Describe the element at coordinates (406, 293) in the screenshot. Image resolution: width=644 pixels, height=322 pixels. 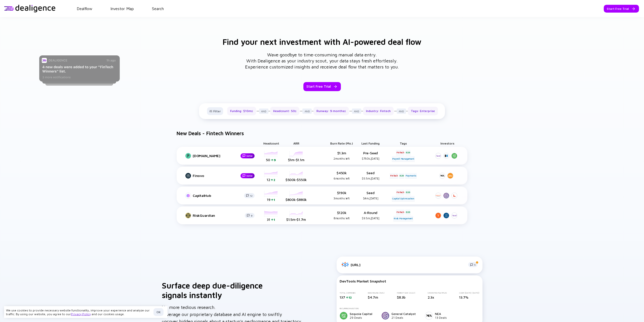
I see `div: MARKET SIZE (2022)` at that location.